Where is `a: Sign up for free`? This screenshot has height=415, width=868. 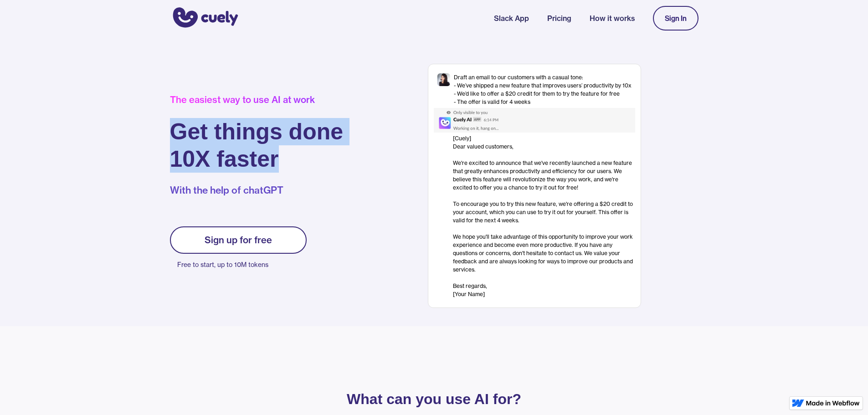
a: Sign up for free is located at coordinates (239, 240).